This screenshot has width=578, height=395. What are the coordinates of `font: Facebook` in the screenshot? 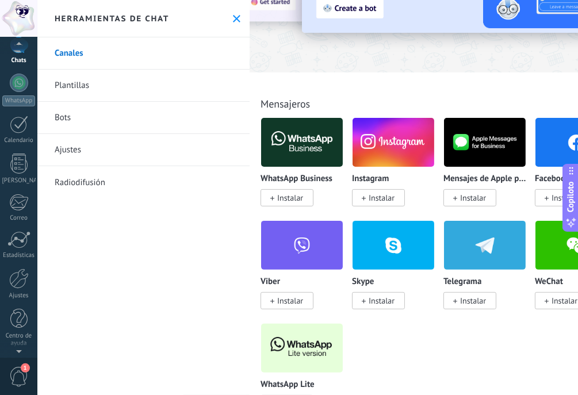 It's located at (552, 178).